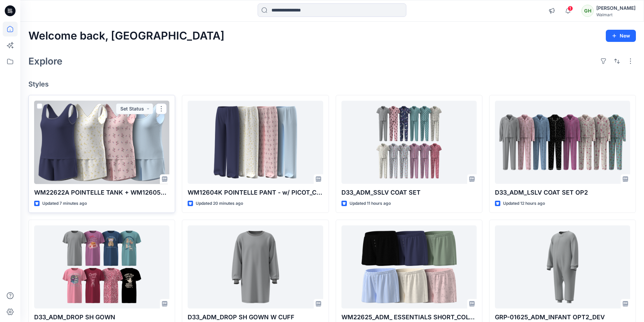 The height and width of the screenshot is (322, 644). What do you see at coordinates (563, 267) in the screenshot?
I see `a: GRP-01625_ADM_INFANT OPT2_DEV` at bounding box center [563, 267].